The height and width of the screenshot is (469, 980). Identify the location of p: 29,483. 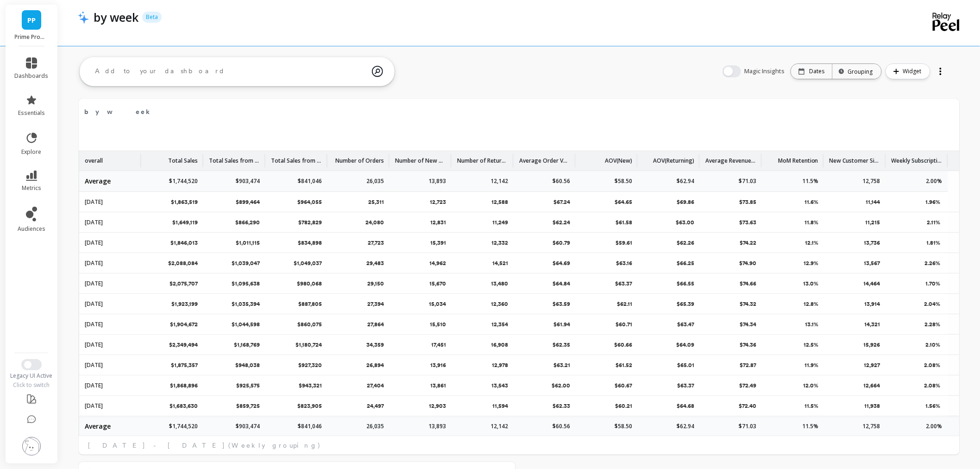
(376, 263).